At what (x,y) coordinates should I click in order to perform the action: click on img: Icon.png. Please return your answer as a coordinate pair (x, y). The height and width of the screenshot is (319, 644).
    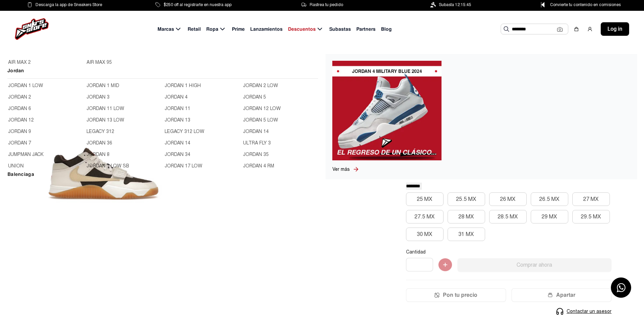
    Looking at the image, I should click on (437, 295).